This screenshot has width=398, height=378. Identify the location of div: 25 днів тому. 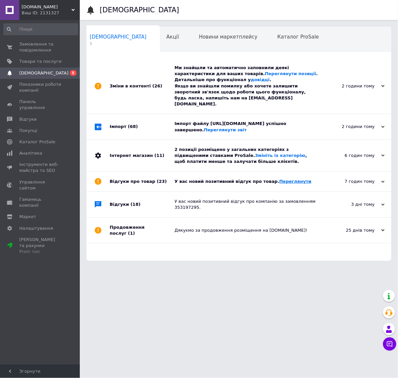
(351, 230).